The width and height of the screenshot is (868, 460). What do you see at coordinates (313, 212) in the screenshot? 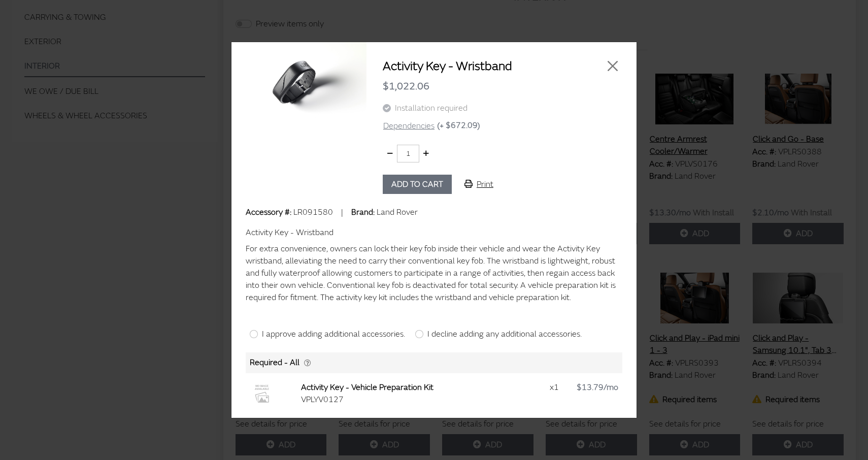
I see `span: LR091580` at bounding box center [313, 212].